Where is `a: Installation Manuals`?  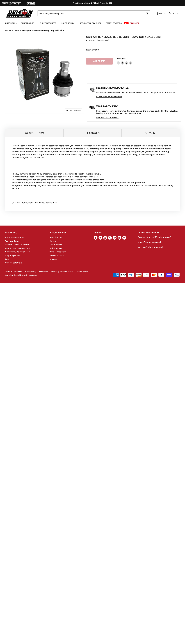
a: Installation Manuals is located at coordinates (15, 237).